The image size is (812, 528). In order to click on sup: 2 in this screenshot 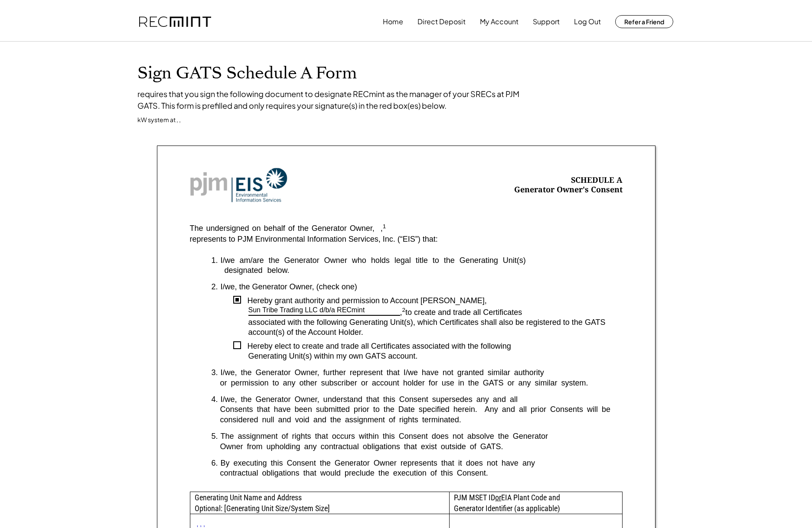, I will do `click(404, 310)`.